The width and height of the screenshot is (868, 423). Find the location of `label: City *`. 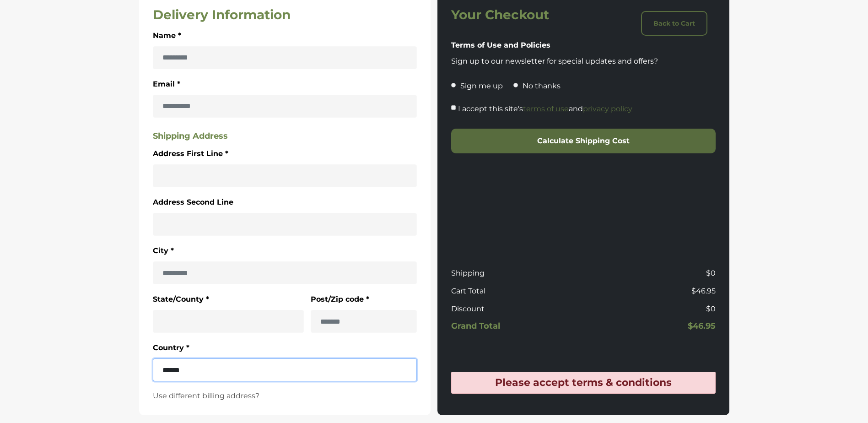

label: City * is located at coordinates (163, 251).